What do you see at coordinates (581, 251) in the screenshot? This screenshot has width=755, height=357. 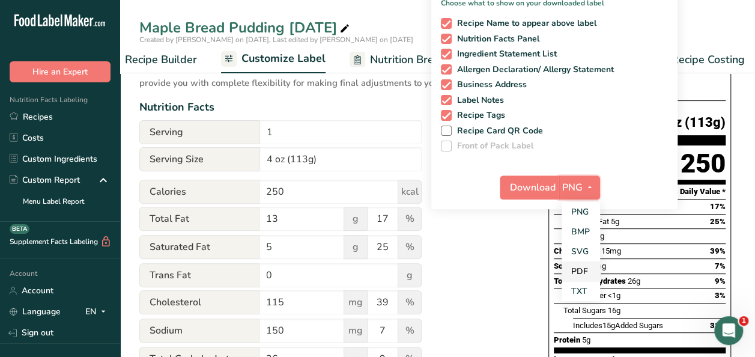 I see `a: SVG` at bounding box center [581, 251].